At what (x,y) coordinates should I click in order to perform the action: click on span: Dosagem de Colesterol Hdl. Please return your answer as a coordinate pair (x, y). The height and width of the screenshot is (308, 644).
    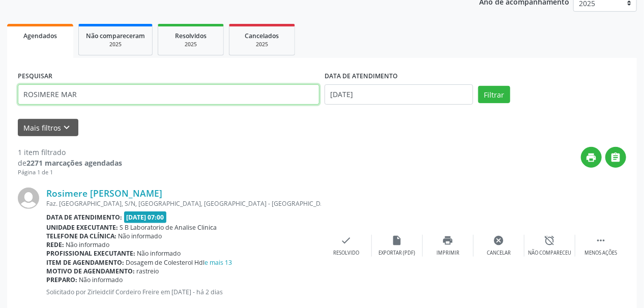
    Looking at the image, I should click on (179, 262).